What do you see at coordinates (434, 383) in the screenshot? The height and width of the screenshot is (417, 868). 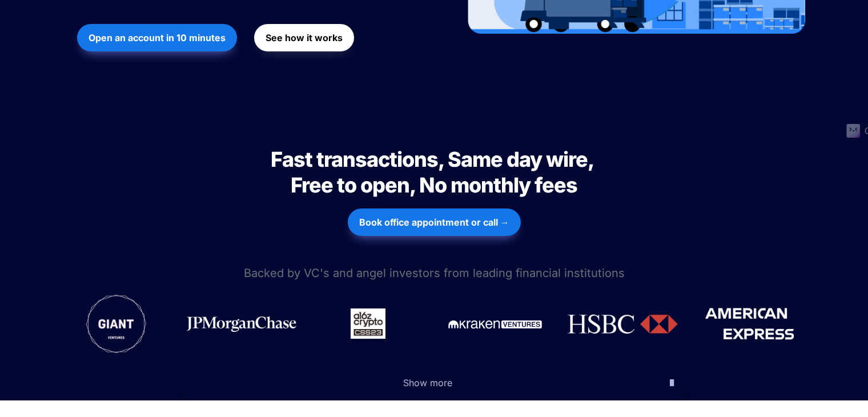 I see `button: Show more` at bounding box center [434, 383].